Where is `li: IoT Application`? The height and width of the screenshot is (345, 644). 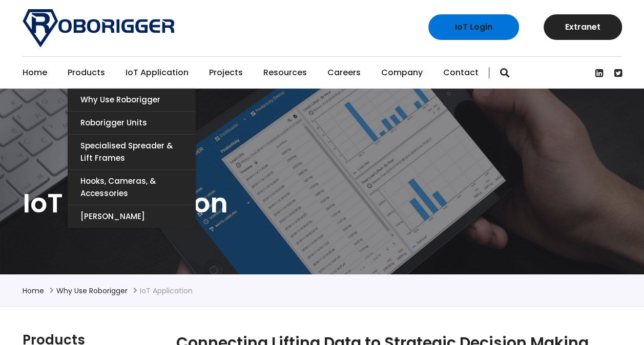 li: IoT Application is located at coordinates (166, 291).